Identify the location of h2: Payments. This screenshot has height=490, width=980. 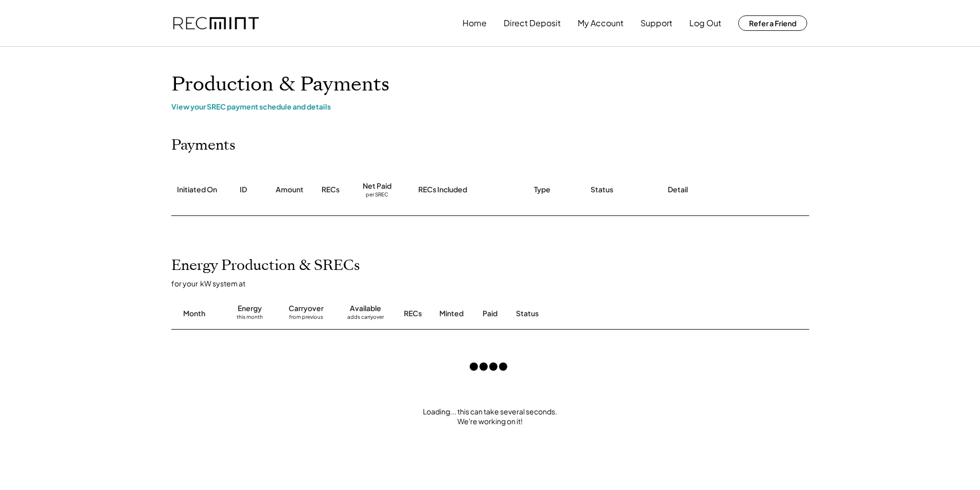
(204, 146).